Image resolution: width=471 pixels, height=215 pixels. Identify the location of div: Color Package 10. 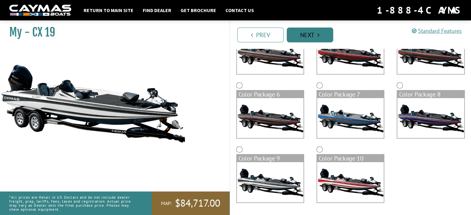
(350, 159).